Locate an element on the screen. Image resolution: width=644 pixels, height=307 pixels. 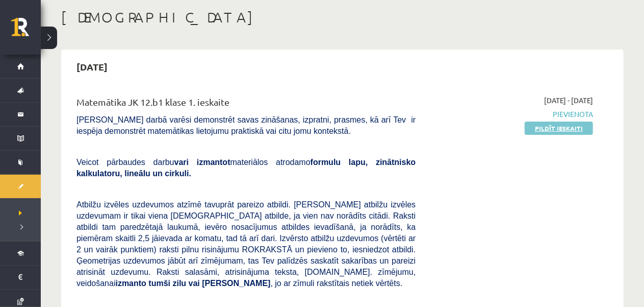
a: Pildīt ieskaiti is located at coordinates (559, 128).